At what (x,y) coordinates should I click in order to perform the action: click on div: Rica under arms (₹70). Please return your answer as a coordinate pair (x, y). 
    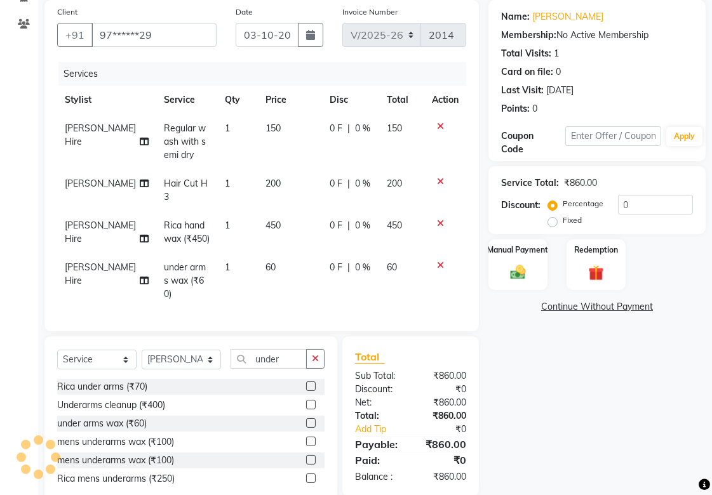
    Looking at the image, I should click on (102, 387).